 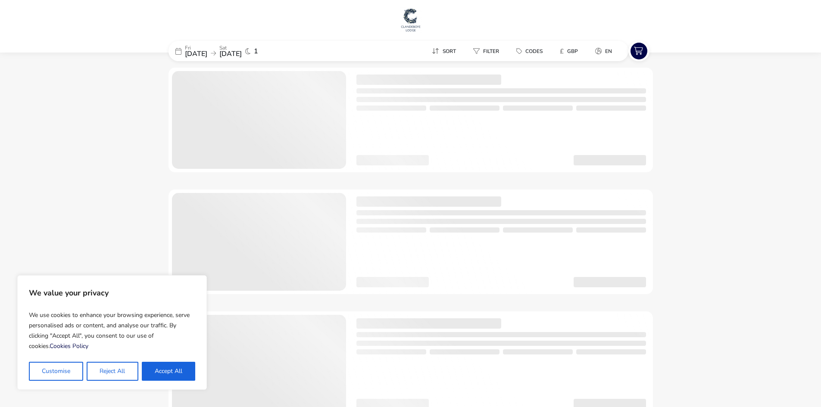 I want to click on span: Filter, so click(x=491, y=51).